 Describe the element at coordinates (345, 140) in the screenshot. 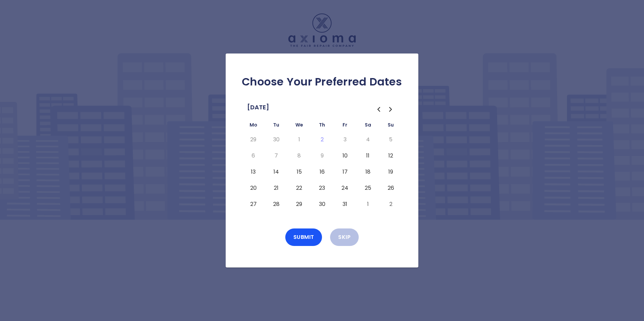

I see `button: Friday, October 3rd, 2025` at that location.